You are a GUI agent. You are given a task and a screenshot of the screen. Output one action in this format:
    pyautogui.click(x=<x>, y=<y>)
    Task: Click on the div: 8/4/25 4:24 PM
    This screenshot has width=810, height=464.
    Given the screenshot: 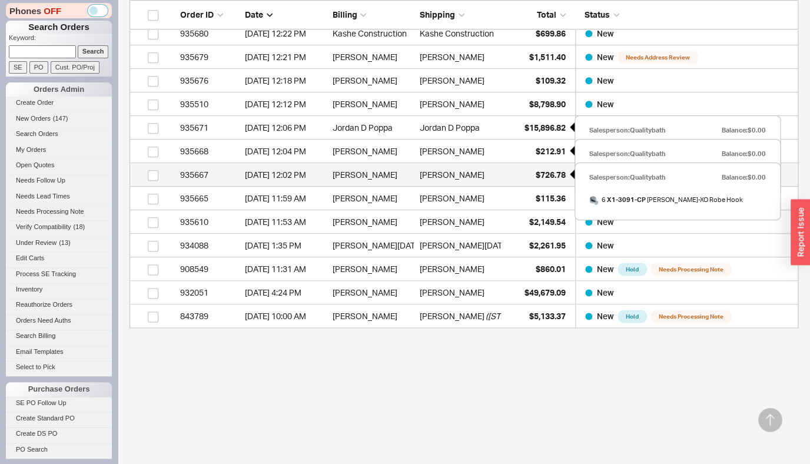 What is the action you would take?
    pyautogui.click(x=285, y=293)
    